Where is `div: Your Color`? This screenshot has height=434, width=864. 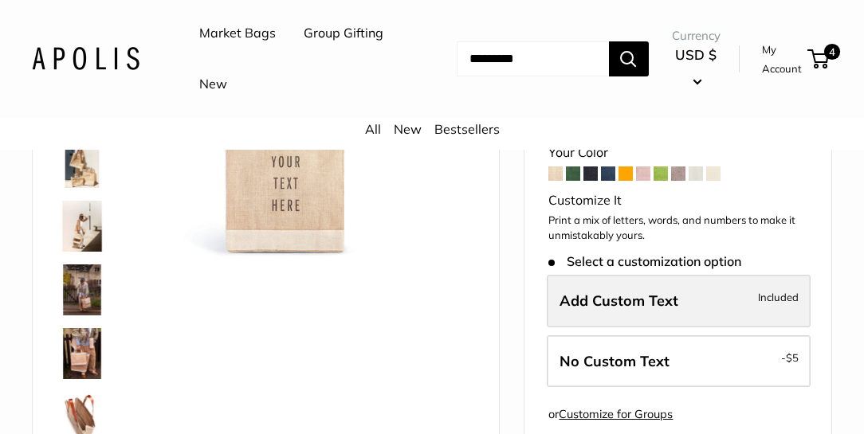 div: Your Color is located at coordinates (677, 153).